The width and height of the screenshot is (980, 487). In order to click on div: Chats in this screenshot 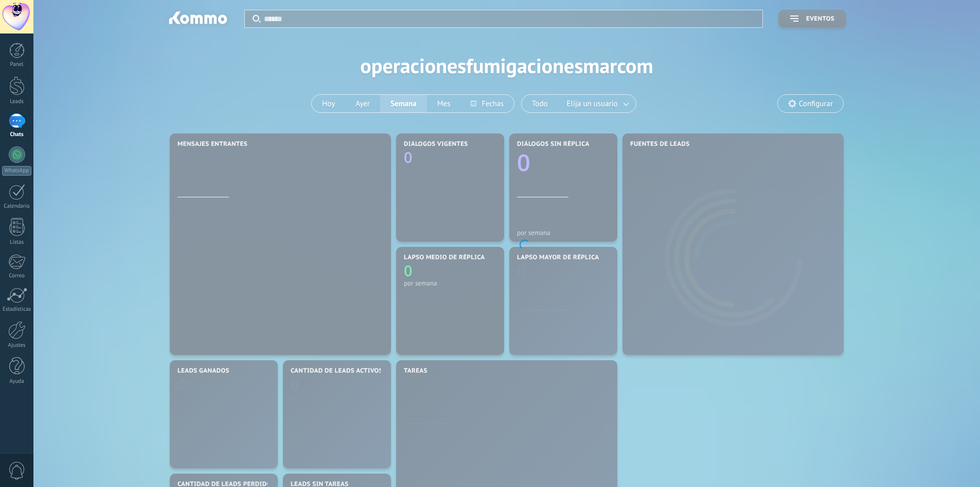, I will do `click(17, 135)`.